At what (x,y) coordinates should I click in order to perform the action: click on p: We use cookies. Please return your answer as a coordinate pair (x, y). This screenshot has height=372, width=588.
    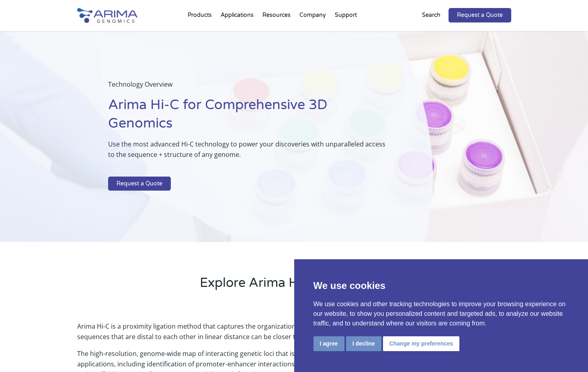
    Looking at the image, I should click on (441, 286).